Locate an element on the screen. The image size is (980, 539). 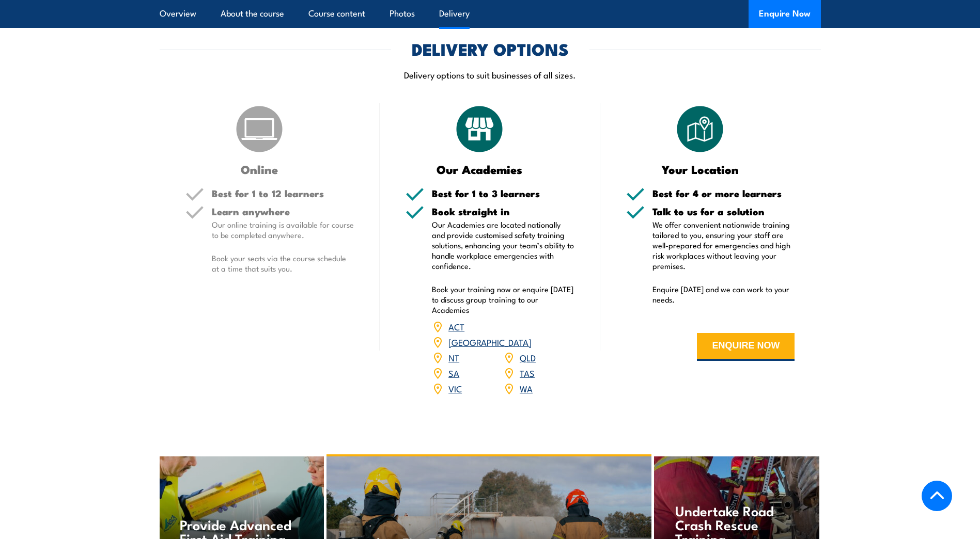
h5: Best for 4 or more learners is located at coordinates (724, 193).